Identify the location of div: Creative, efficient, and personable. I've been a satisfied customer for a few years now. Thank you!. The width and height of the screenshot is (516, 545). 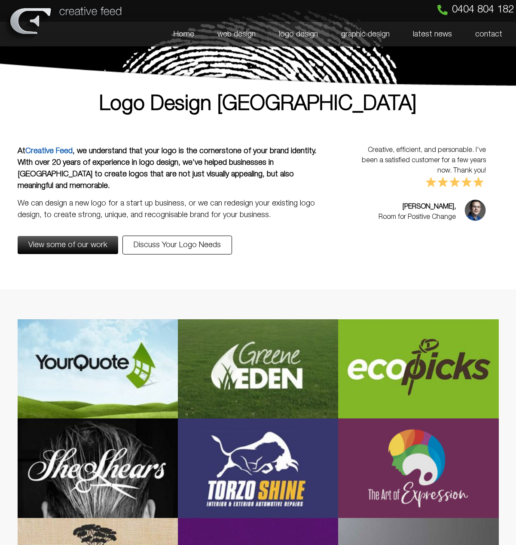
(421, 167).